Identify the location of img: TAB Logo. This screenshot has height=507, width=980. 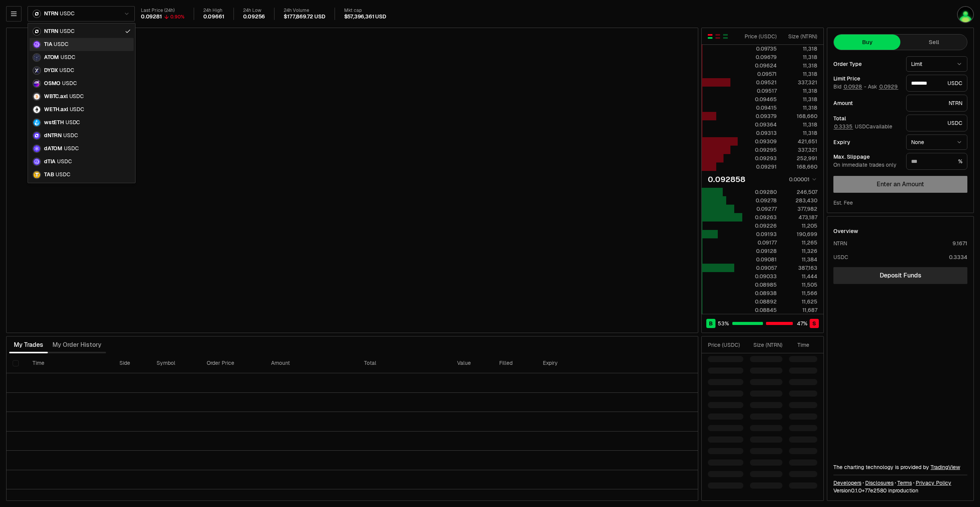
(37, 175).